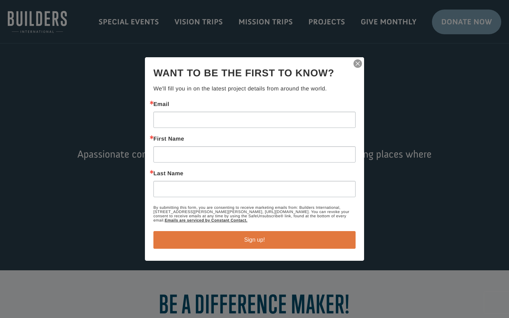 This screenshot has width=509, height=318. I want to click on button: Donate, so click(116, 21).